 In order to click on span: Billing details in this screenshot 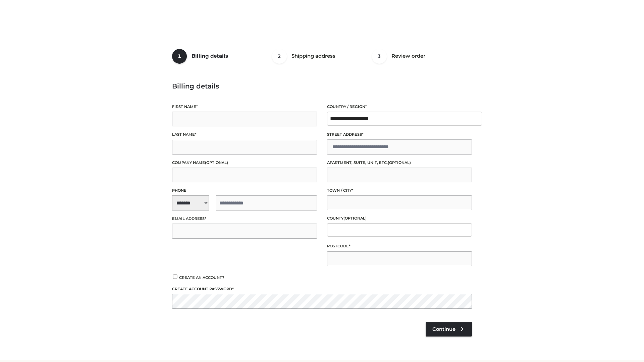, I will do `click(210, 55)`.